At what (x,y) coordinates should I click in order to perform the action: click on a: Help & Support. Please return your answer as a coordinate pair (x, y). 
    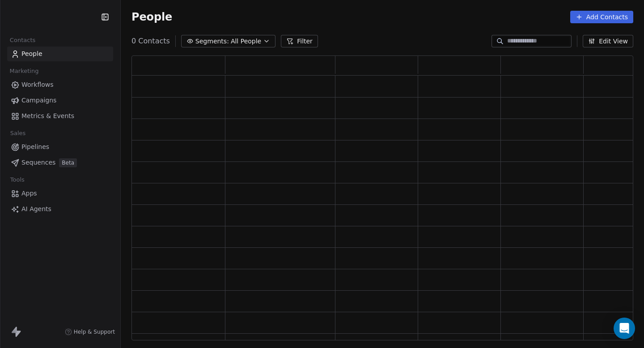
    Looking at the image, I should click on (90, 332).